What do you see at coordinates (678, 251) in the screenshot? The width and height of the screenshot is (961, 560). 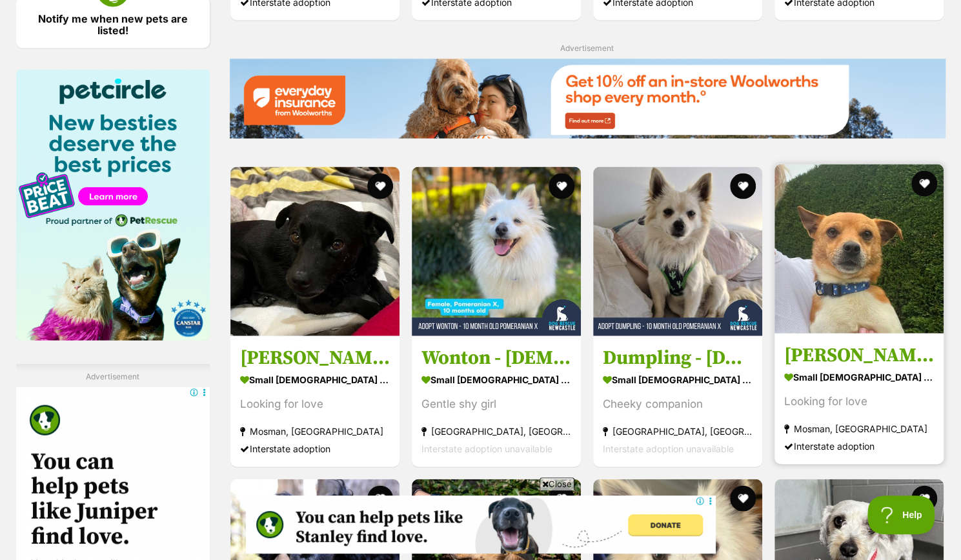 I see `img: Dumpling - 10 Month Old Pomeranian X Spitz - Pomeranian x Japanese Spitz Dog` at bounding box center [678, 251].